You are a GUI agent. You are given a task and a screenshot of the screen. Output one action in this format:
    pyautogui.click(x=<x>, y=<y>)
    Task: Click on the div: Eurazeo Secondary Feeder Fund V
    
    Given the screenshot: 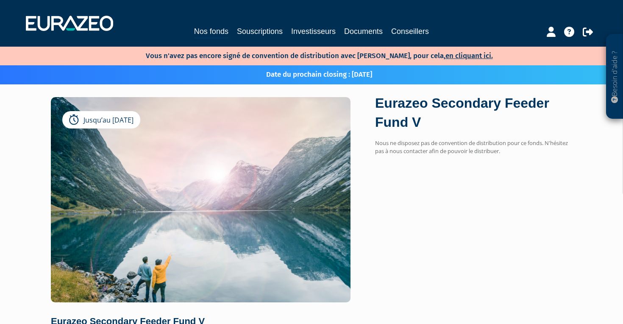 What is the action you would take?
    pyautogui.click(x=473, y=113)
    